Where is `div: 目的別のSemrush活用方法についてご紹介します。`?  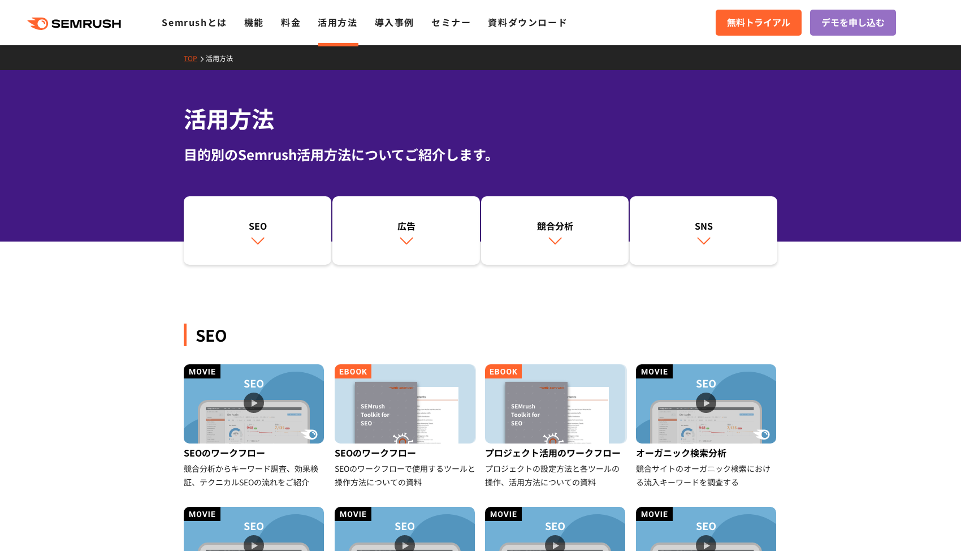
div: 目的別のSemrush活用方法についてご紹介します。 is located at coordinates (481, 154).